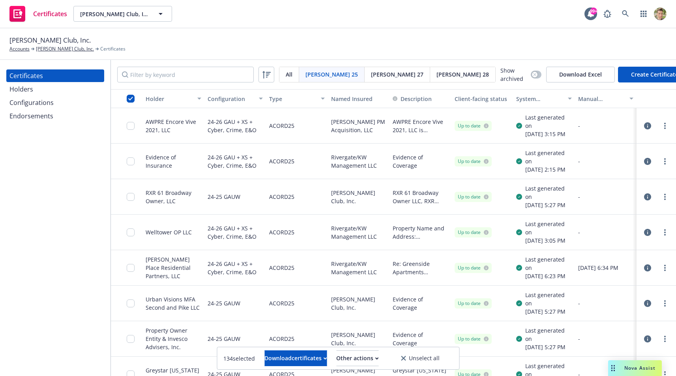  What do you see at coordinates (173, 303) in the screenshot?
I see `div: Urban Visions MFA Second and Pike LLC` at bounding box center [173, 303].